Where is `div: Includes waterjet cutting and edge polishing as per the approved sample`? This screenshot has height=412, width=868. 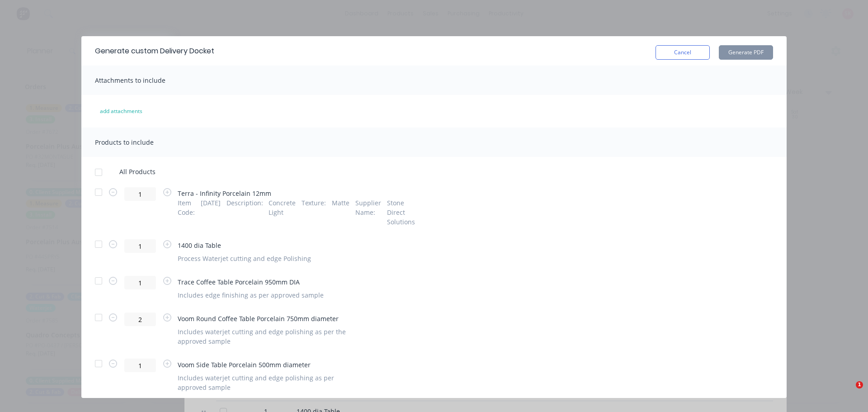 div: Includes waterjet cutting and edge polishing as per the approved sample is located at coordinates (262, 337).